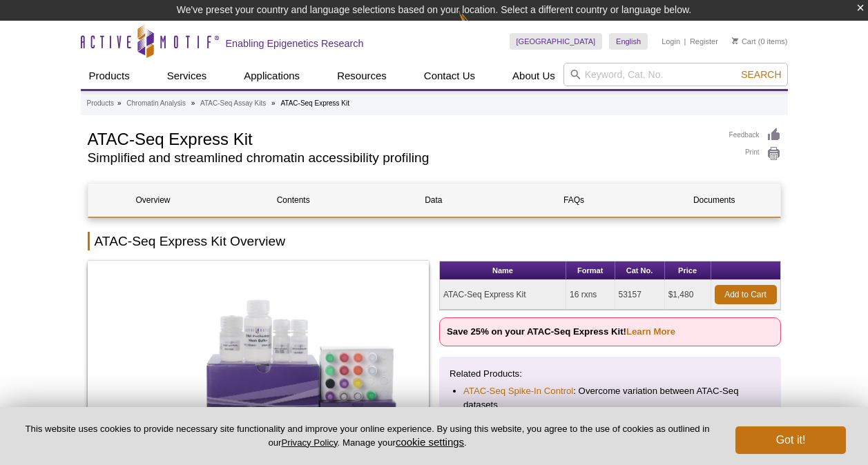  What do you see at coordinates (295, 44) in the screenshot?
I see `h2: Enabling Epigenetics Research` at bounding box center [295, 44].